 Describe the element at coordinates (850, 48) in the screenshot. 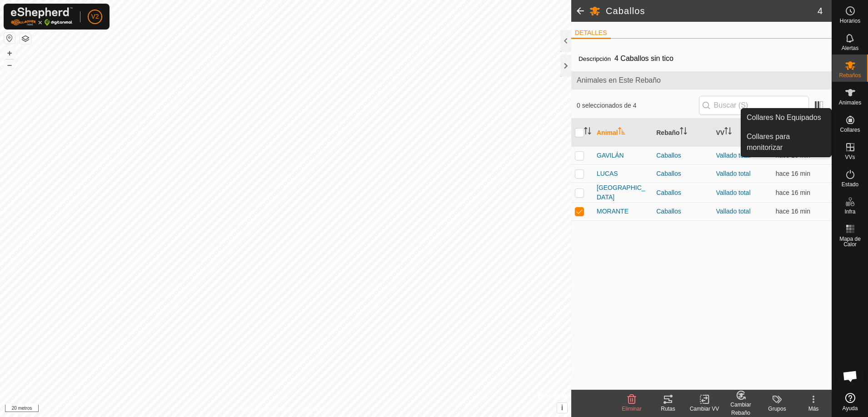

I see `font: Alertas` at that location.